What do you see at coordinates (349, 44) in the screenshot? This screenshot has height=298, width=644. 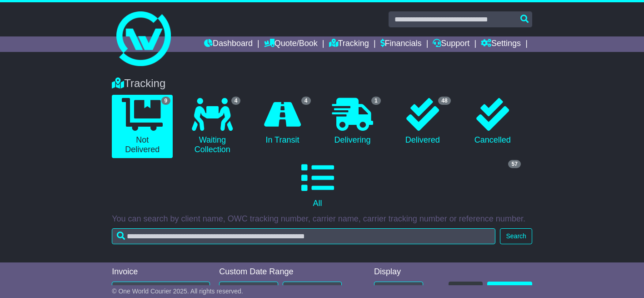 I see `a: Tracking` at bounding box center [349, 44].